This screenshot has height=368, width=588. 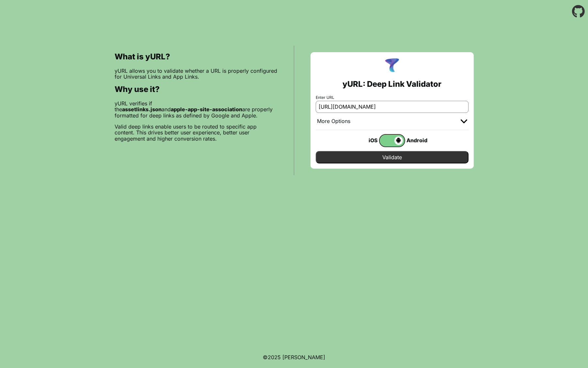 What do you see at coordinates (274, 357) in the screenshot?
I see `span: 2025` at bounding box center [274, 357].